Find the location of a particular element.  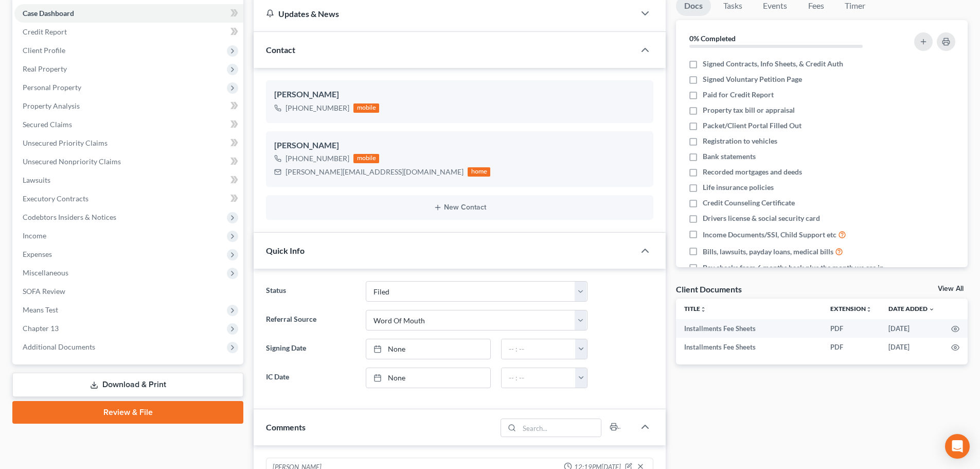

a: Property Analysis is located at coordinates (128, 106).